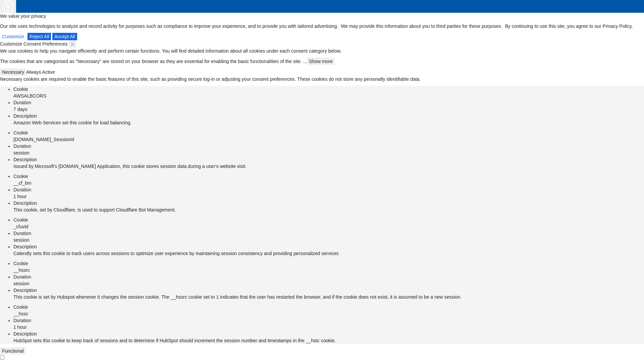  Describe the element at coordinates (65, 37) in the screenshot. I see `button: Accept All` at that location.